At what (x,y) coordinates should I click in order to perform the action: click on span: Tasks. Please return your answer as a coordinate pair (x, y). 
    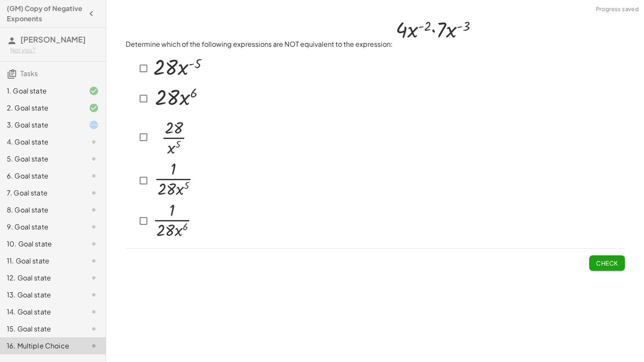
    Looking at the image, I should click on (29, 73).